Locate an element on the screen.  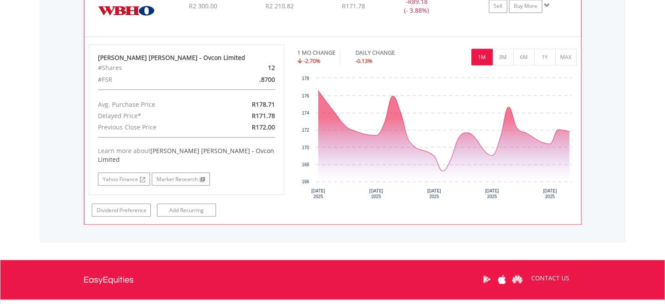
div: #FSR is located at coordinates (155, 79).